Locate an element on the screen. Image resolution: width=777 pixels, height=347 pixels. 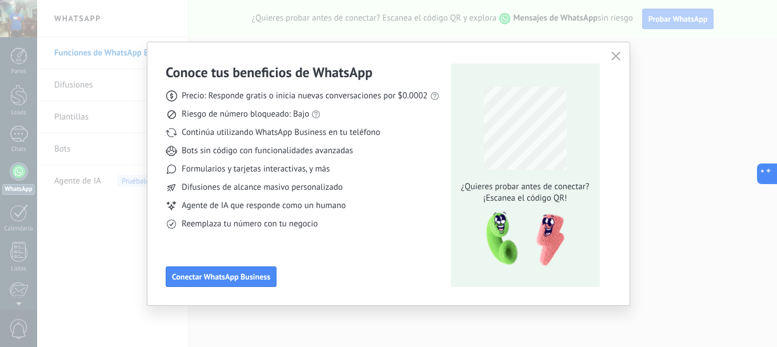
span: Bots sin código con funcionalidades avanzadas is located at coordinates (267, 151).